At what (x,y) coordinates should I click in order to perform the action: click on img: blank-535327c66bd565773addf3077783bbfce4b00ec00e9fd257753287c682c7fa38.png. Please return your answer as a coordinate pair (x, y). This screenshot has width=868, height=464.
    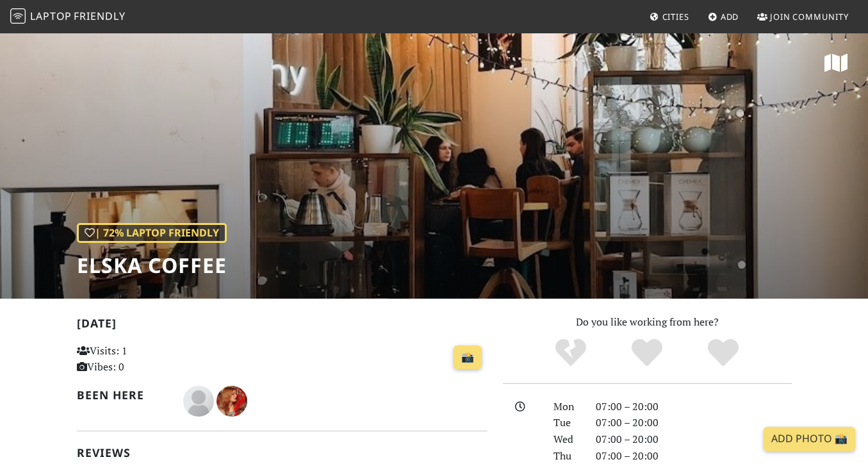
    Looking at the image, I should click on (198, 401).